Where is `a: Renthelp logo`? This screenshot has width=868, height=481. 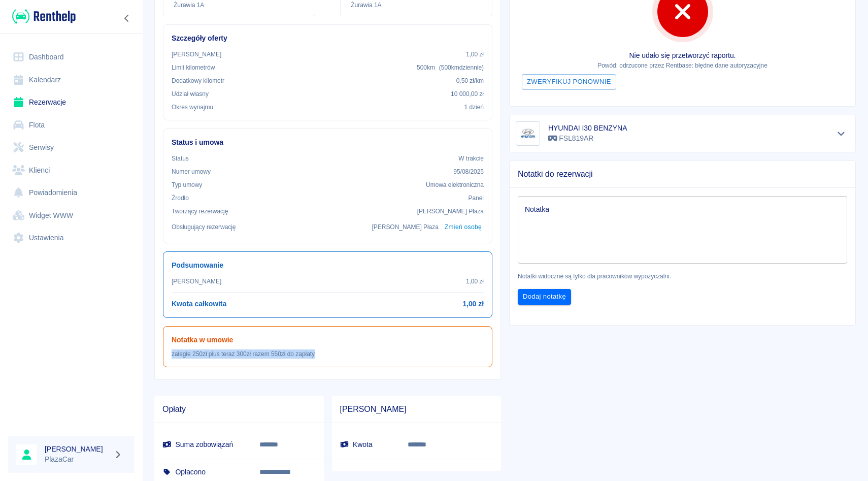 a: Renthelp logo is located at coordinates (41, 16).